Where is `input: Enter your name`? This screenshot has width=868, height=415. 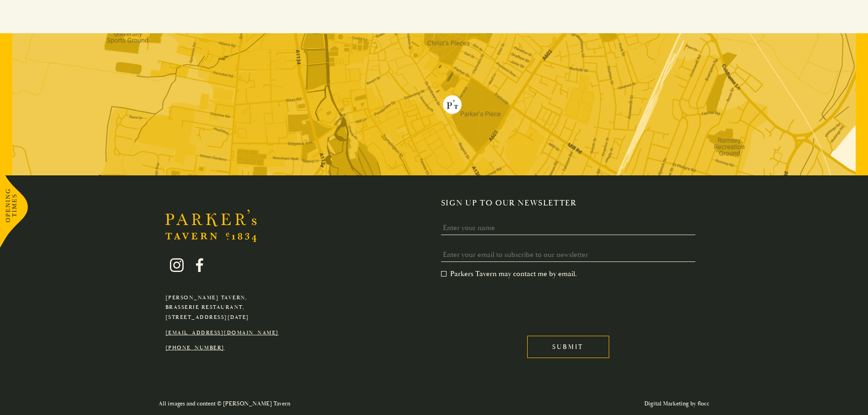
input: Enter your name is located at coordinates (568, 228).